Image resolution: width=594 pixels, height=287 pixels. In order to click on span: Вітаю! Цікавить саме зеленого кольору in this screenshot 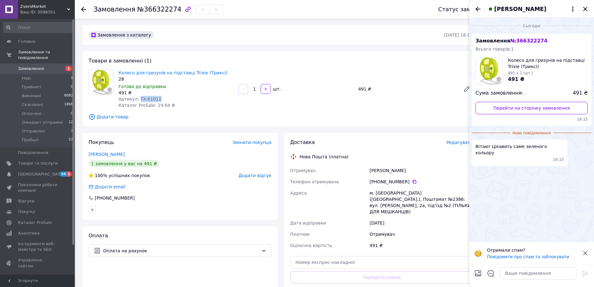, I will do `click(520, 149)`.